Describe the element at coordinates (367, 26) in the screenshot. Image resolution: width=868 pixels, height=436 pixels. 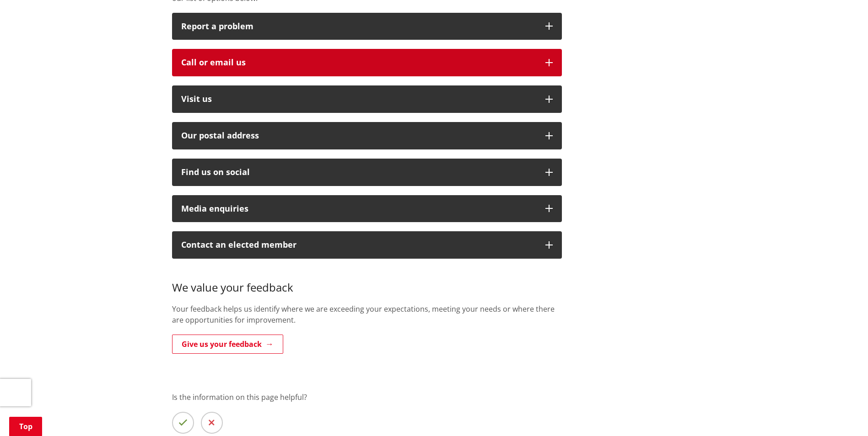
I see `button: Report a problem` at that location.